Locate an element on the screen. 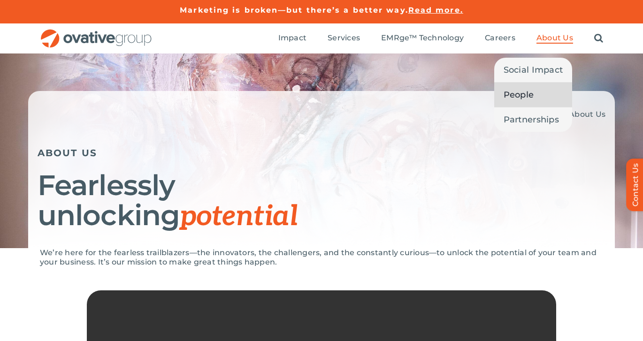 This screenshot has height=341, width=643. nav: Menu is located at coordinates (441, 38).